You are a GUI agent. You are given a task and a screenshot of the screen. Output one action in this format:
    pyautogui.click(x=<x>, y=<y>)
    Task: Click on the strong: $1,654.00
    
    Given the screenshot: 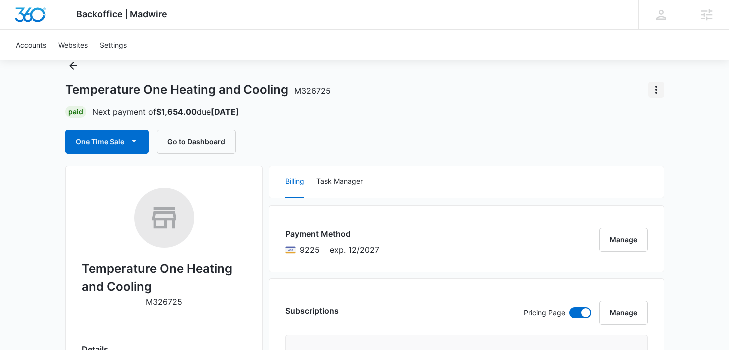 What is the action you would take?
    pyautogui.click(x=176, y=112)
    